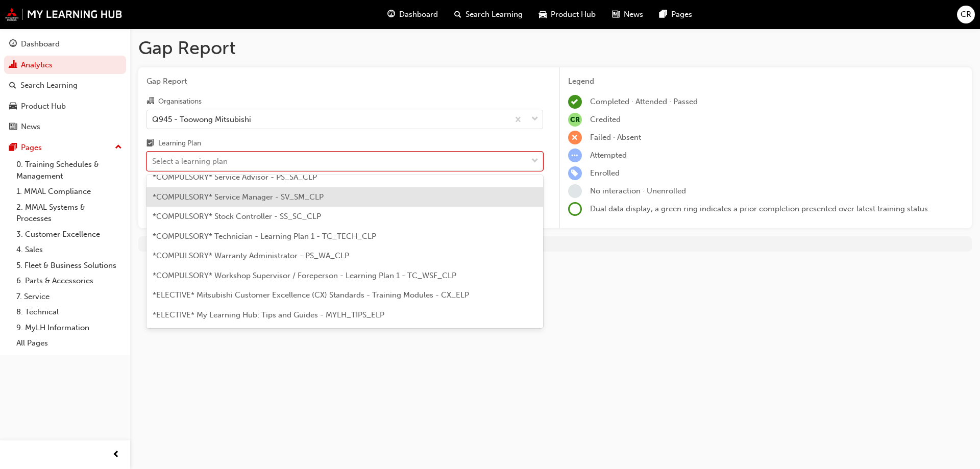 The image size is (980, 469). I want to click on span: *COMPULSORY* Stock Controller - SS_SC_CLP, so click(237, 217).